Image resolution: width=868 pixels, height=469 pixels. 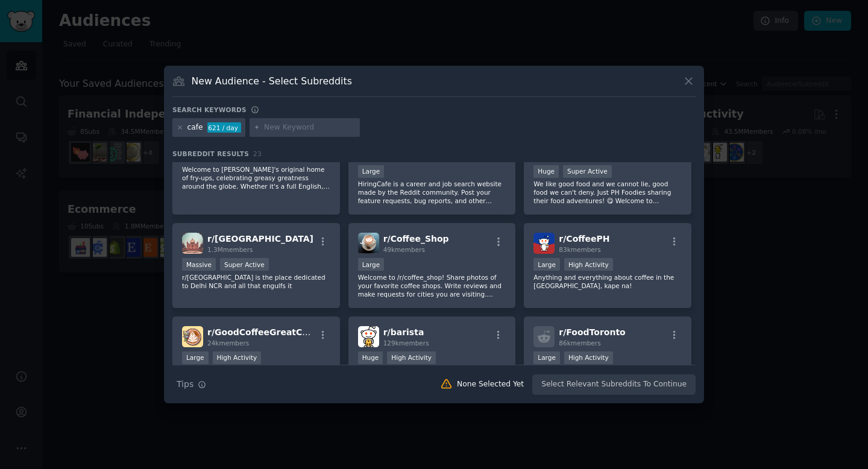 What do you see at coordinates (580, 250) in the screenshot?
I see `span: 83k members` at bounding box center [580, 250].